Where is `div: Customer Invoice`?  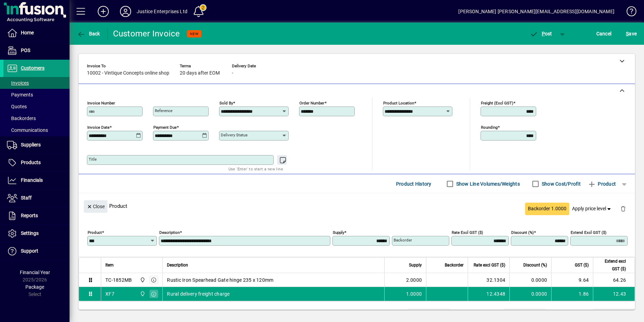 div: Customer Invoice is located at coordinates (146, 34).